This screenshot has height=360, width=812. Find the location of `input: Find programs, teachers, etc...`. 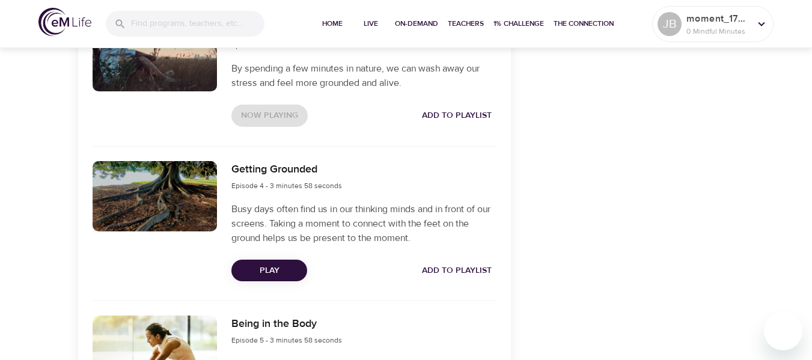

input: Find programs, teachers, etc... is located at coordinates (198, 23).